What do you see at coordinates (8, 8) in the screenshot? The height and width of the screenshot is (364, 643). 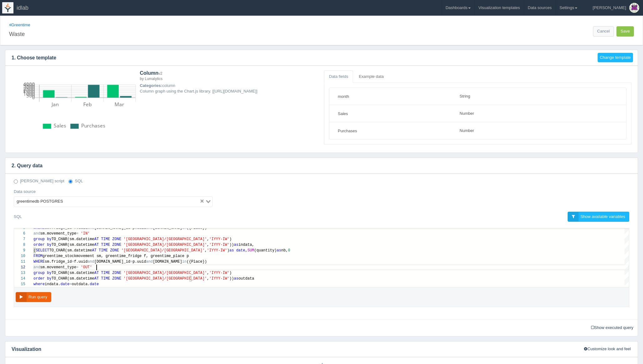 I see `img: logo-icon-white-65218e21b3e149ebeb43c0d521b2b0920224ca4d96276e4423216f8668933697.png` at bounding box center [8, 8].